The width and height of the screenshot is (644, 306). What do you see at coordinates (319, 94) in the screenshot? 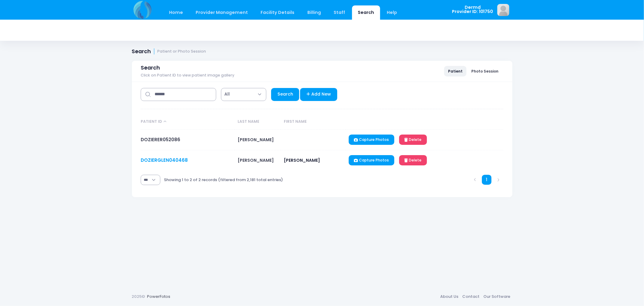
I see `a: Add New` at bounding box center [319, 94].